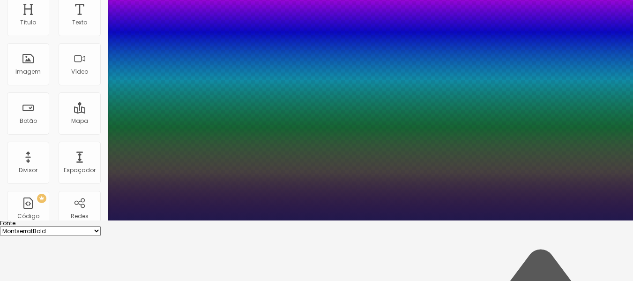  Describe the element at coordinates (28, 170) in the screenshot. I see `font: Divisor` at that location.